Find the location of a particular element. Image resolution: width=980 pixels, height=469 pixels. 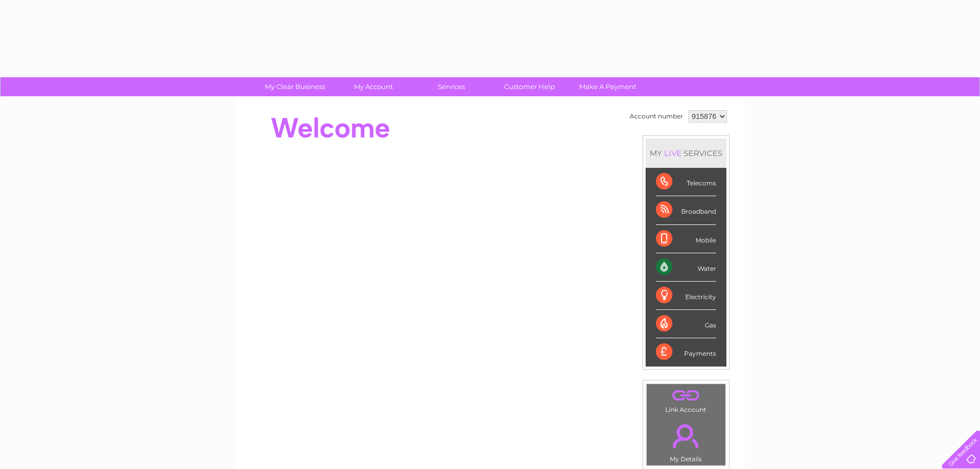

div: Telecoms is located at coordinates (686, 182).